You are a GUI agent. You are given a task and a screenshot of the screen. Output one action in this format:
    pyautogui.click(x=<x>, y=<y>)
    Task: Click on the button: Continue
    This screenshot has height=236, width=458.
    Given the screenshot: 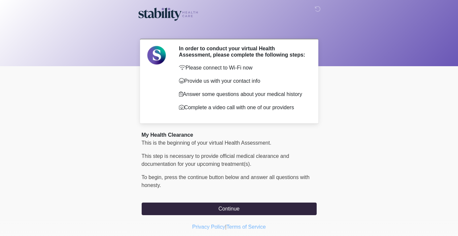 What is the action you would take?
    pyautogui.click(x=229, y=208)
    